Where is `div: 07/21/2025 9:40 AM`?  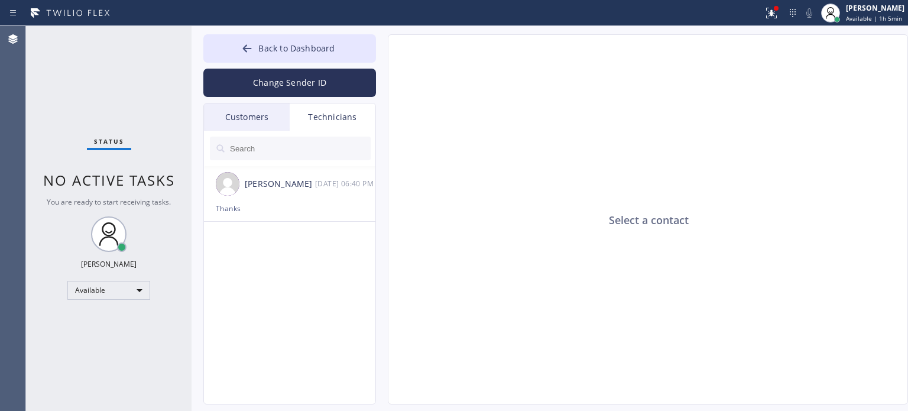 div: 07/21/2025 9:40 AM is located at coordinates (346, 183).